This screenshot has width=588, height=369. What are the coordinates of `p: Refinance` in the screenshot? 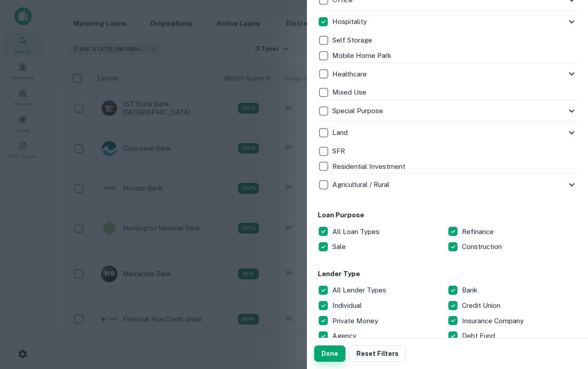 It's located at (478, 232).